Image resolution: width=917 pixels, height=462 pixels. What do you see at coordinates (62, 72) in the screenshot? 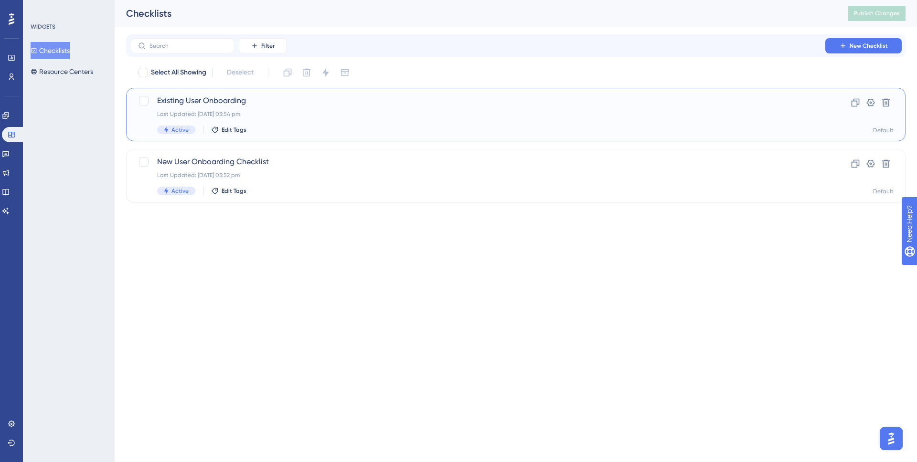
I see `button: Resource Centers` at bounding box center [62, 72].